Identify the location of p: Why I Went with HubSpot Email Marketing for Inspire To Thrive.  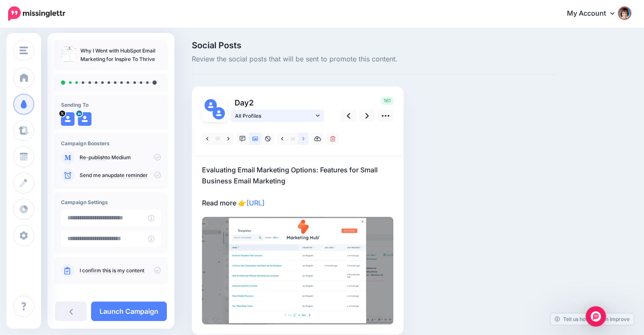
(120, 55).